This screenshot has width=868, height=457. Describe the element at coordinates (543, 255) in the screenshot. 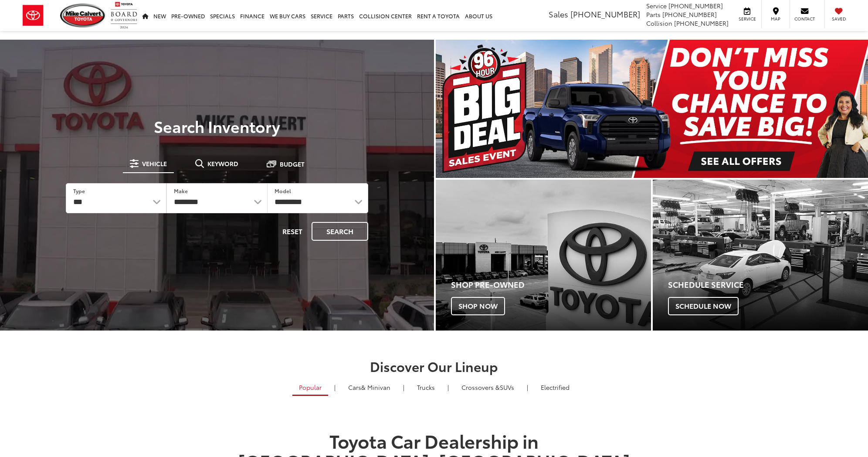

I see `a: Shop Pre-Owned Shop Now` at that location.